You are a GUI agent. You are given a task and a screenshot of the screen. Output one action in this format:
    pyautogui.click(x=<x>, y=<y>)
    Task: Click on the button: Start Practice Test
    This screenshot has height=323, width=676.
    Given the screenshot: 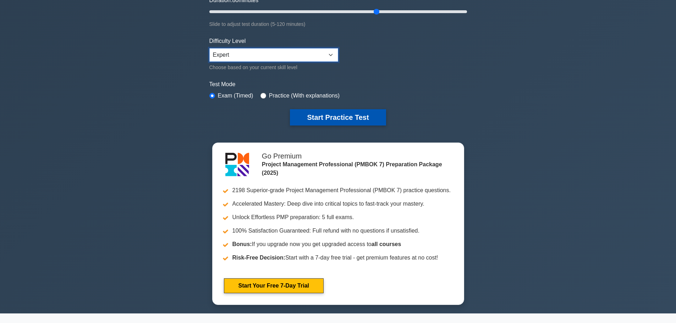 What is the action you would take?
    pyautogui.click(x=338, y=117)
    